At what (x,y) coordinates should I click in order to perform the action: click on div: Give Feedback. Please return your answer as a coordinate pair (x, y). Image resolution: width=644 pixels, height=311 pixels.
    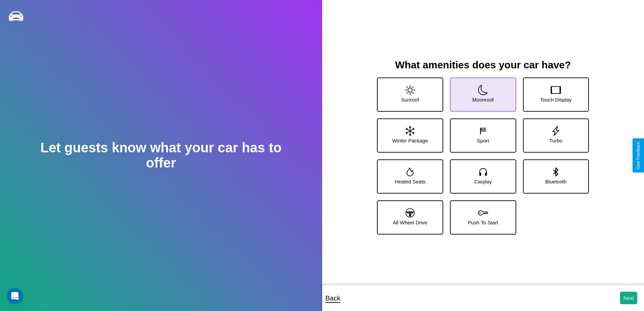
    Looking at the image, I should click on (638, 156).